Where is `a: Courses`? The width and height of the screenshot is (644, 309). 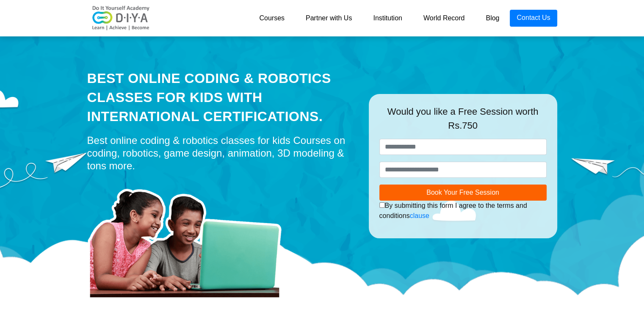 a: Courses is located at coordinates (272, 18).